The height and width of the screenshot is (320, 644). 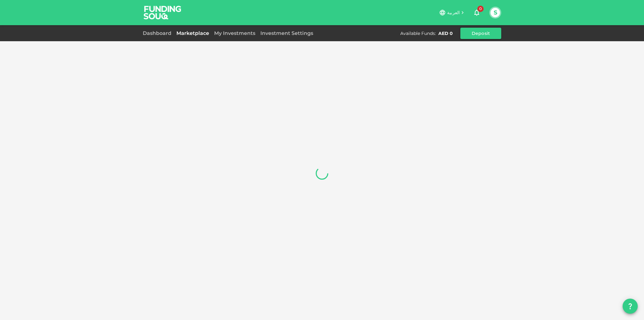 What do you see at coordinates (481, 33) in the screenshot?
I see `button: Deposit` at bounding box center [481, 33].